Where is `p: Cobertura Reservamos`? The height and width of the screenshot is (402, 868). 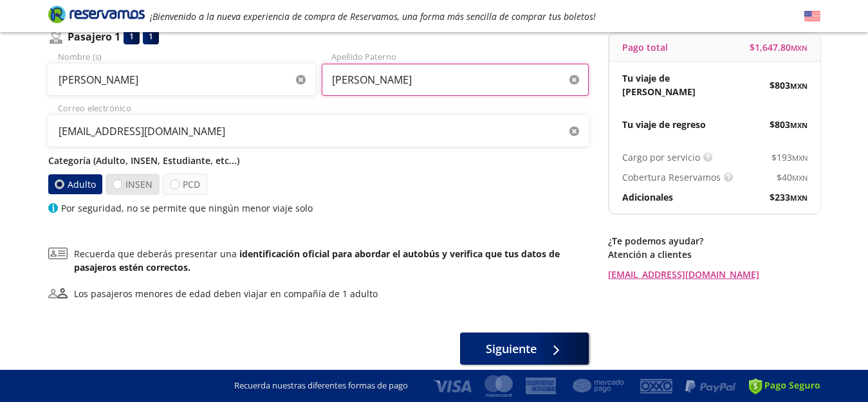 p: Cobertura Reservamos is located at coordinates (671, 177).